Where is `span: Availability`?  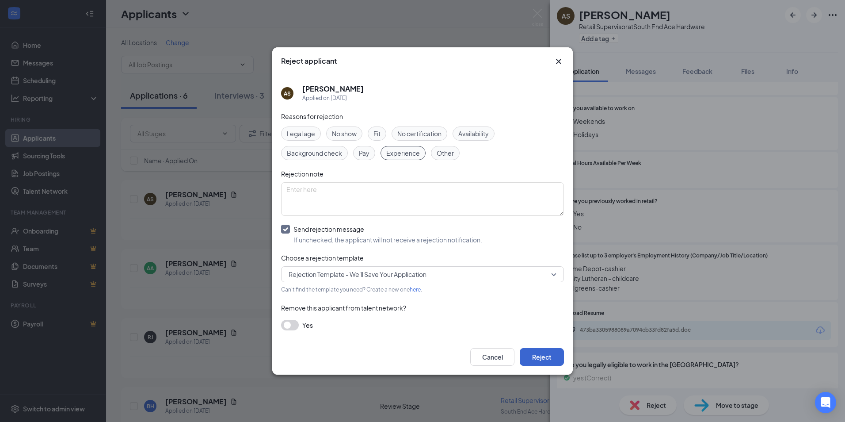 span: Availability is located at coordinates (473, 134).